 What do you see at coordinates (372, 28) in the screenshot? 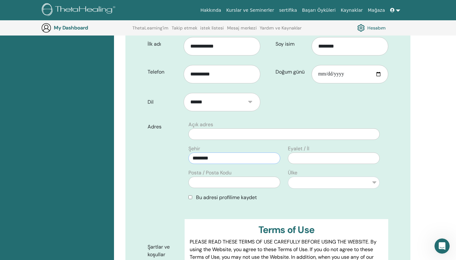
I see `a: Hesabım` at bounding box center [372, 28].